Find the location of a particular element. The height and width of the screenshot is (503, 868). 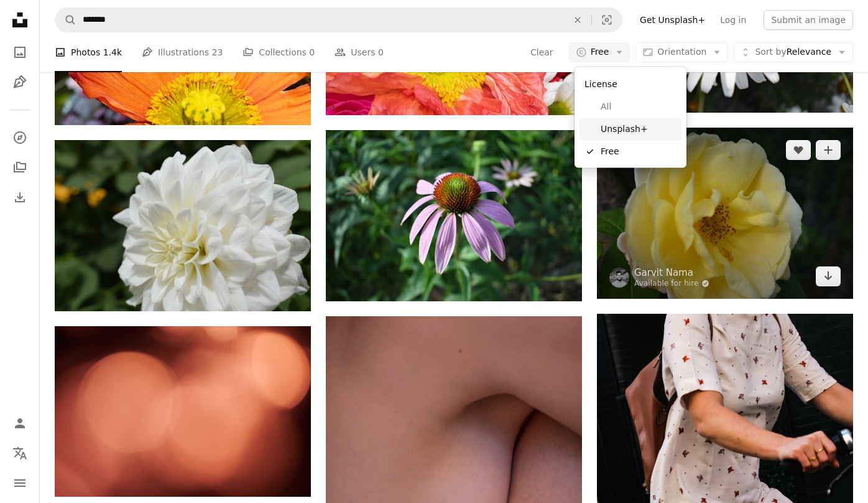

span: All is located at coordinates (639, 107).